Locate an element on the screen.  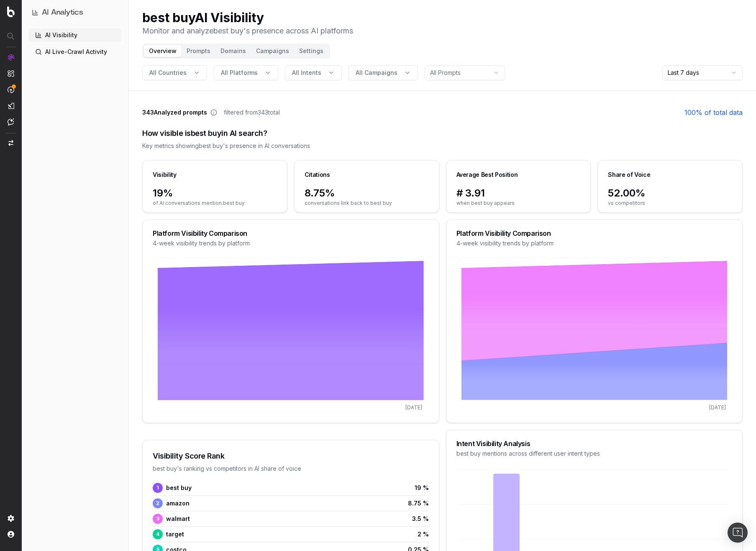
div: Key metrics showing best buy 's presence in AI conversations is located at coordinates (442, 146).